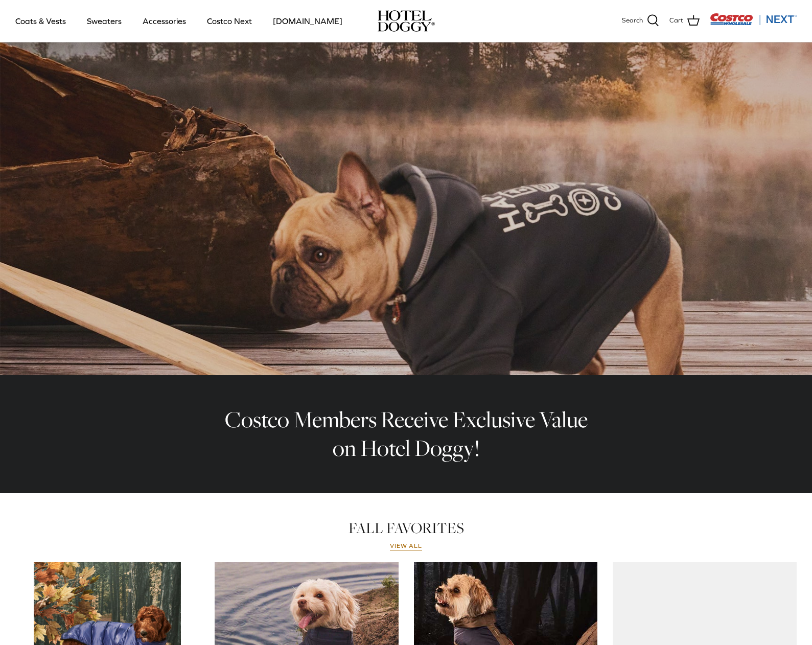 The image size is (812, 645). Describe the element at coordinates (676, 20) in the screenshot. I see `span: Cart` at that location.